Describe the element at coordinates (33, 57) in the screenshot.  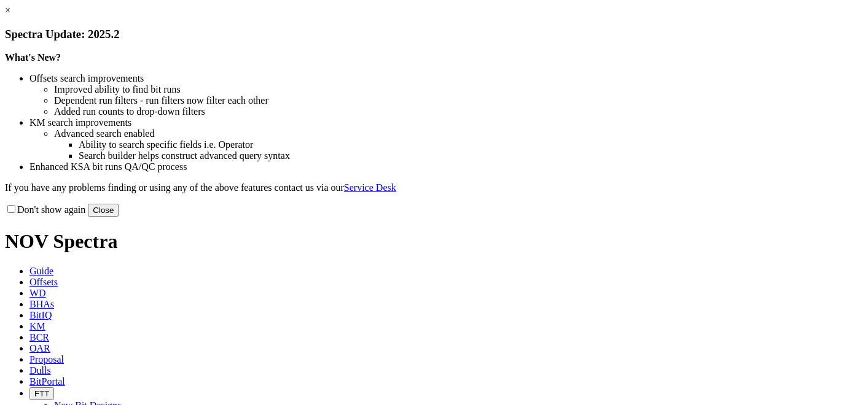
I see `strong: What's New?` at that location.